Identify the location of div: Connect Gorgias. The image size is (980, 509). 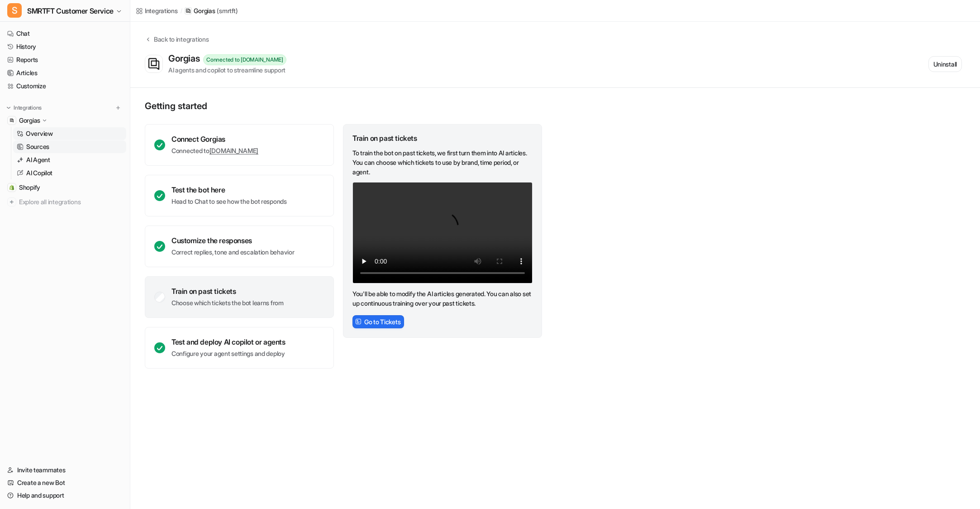
(215, 139).